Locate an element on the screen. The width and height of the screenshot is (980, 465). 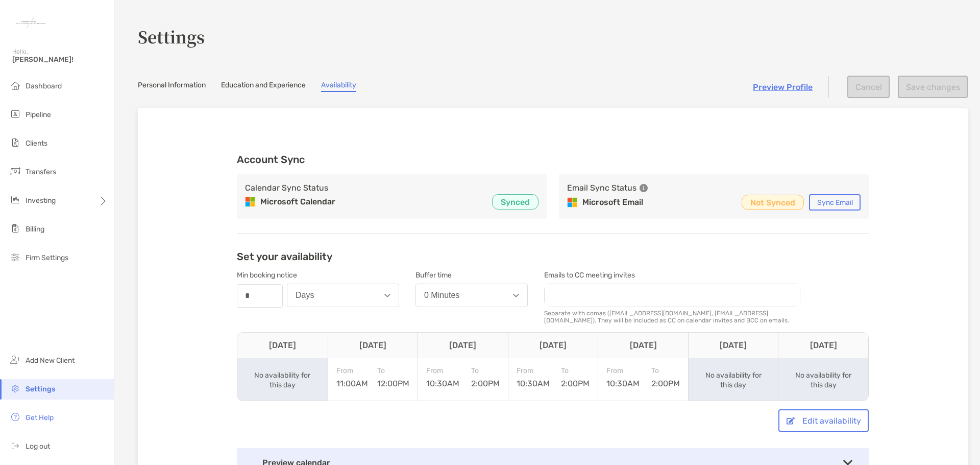
p: Microsoft Calendar is located at coordinates (298, 202).